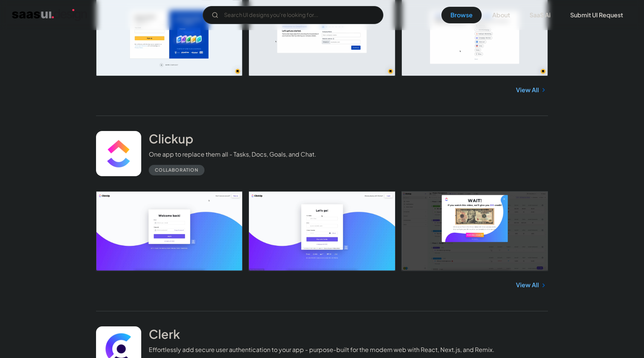 Image resolution: width=644 pixels, height=358 pixels. I want to click on h2: Clickup, so click(171, 138).